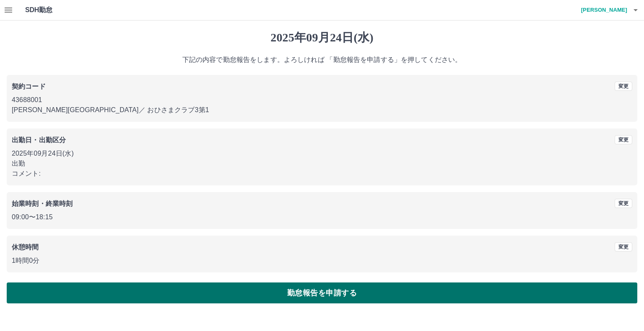  I want to click on p: 出勤, so click(322, 164).